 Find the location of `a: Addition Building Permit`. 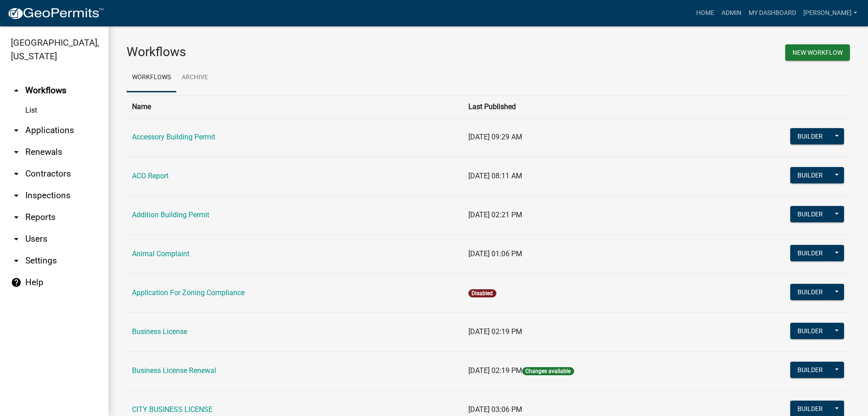

a: Addition Building Permit is located at coordinates (170, 214).